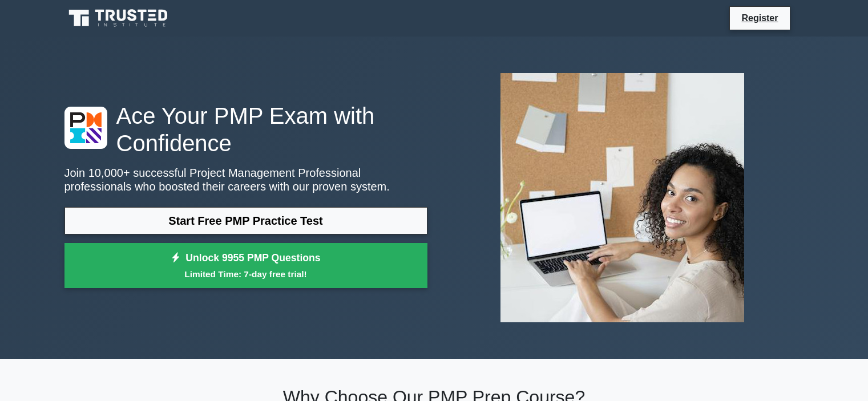  Describe the element at coordinates (246, 266) in the screenshot. I see `a: Unlock 9955 PMP QuestionsLimited Time: 7-day free trial!` at that location.